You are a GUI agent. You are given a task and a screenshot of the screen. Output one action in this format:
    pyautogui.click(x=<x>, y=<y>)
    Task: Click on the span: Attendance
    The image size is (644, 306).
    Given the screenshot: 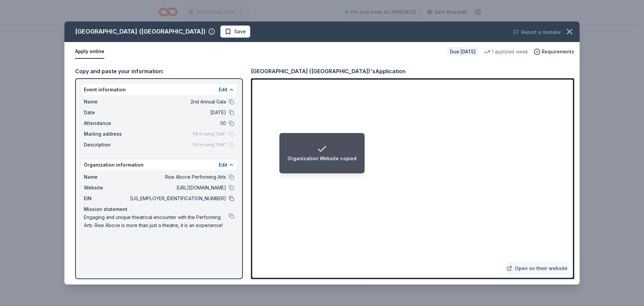 What is the action you would take?
    pyautogui.click(x=106, y=123)
    